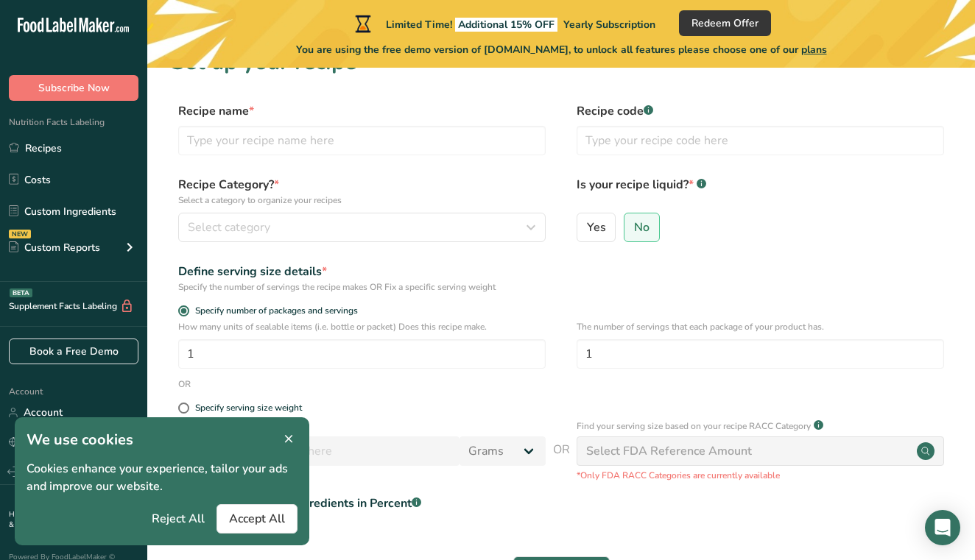 This screenshot has width=975, height=560. I want to click on p: *Only FDA RACC Categories are currently available, so click(760, 476).